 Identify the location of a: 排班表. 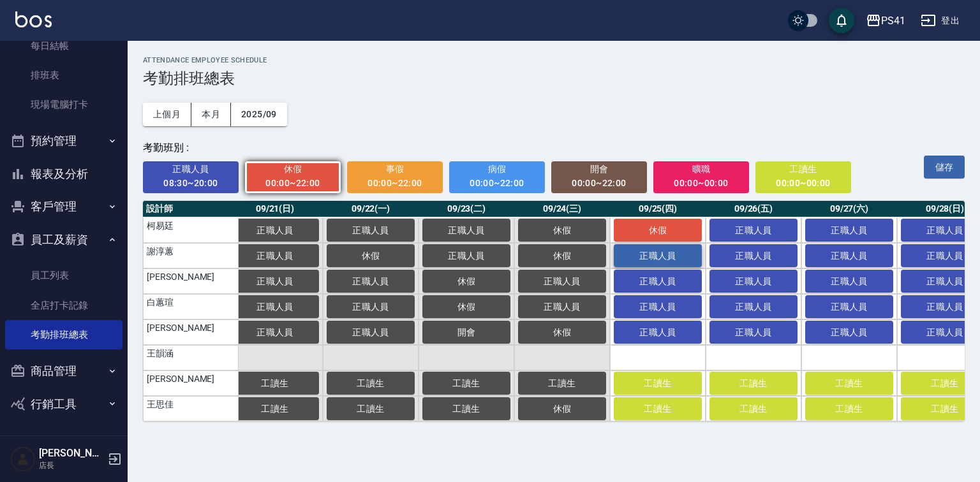
(64, 75).